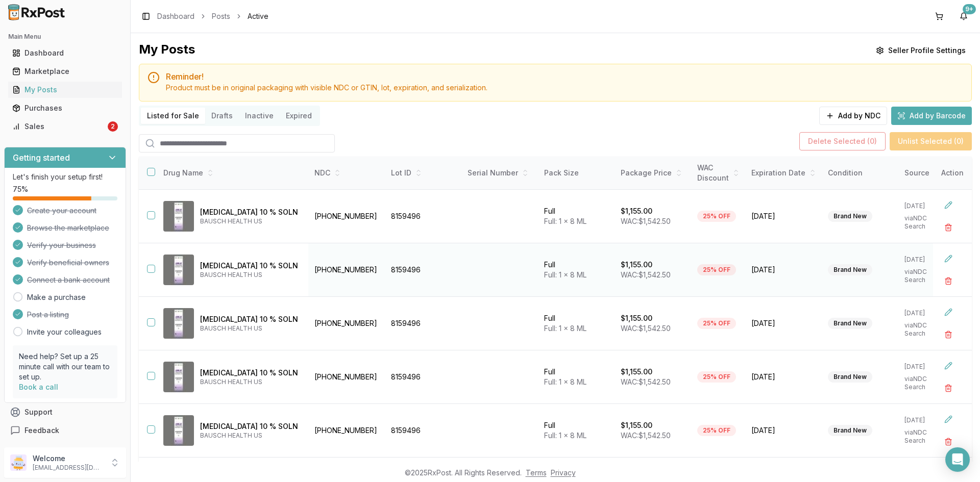  What do you see at coordinates (932, 116) in the screenshot?
I see `button: Add by Barcode` at bounding box center [932, 116].